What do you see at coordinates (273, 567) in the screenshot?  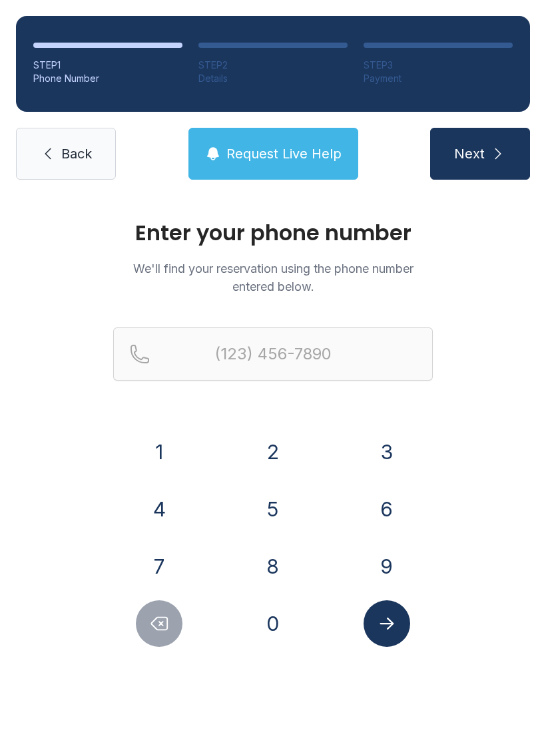 I see `button: 8` at bounding box center [273, 567].